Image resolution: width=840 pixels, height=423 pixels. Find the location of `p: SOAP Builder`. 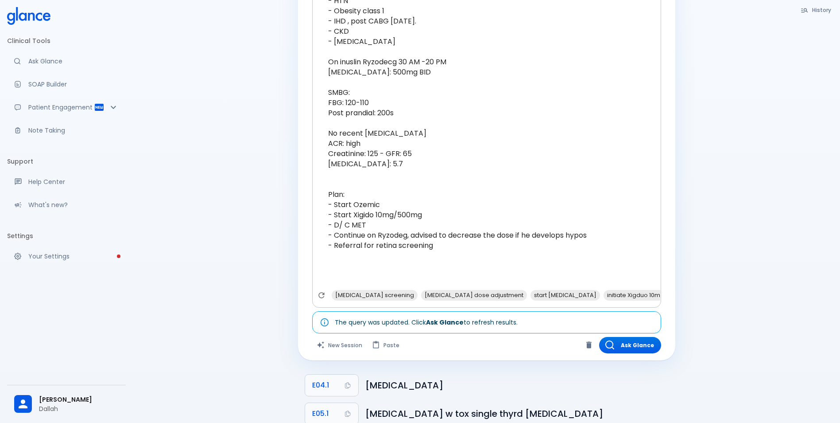

p: SOAP Builder is located at coordinates (74, 84).